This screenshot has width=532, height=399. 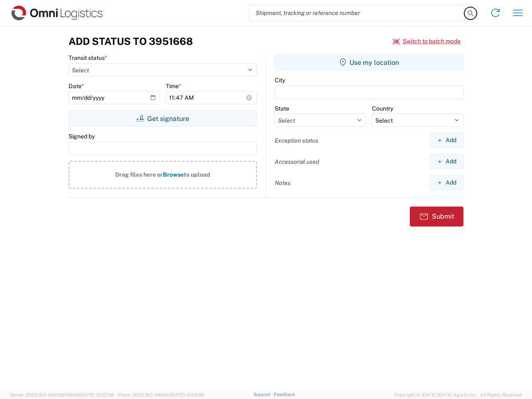 What do you see at coordinates (264, 395) in the screenshot?
I see `a: Support` at bounding box center [264, 395].